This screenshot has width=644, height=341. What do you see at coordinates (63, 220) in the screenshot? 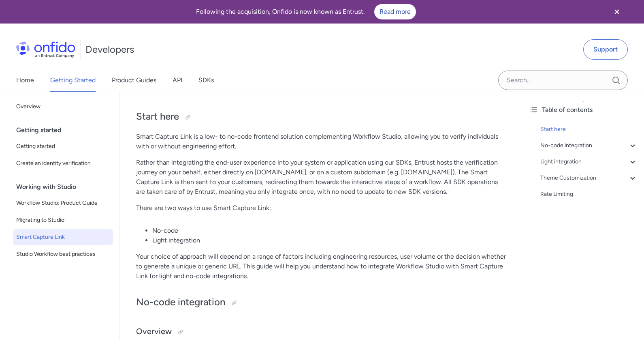
I see `a: Migrating to Studio` at bounding box center [63, 220].